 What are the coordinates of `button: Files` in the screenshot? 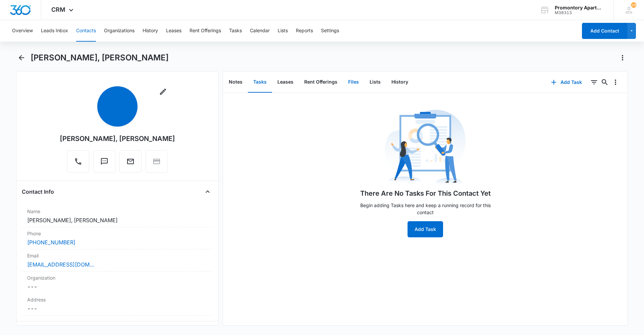 It's located at (354, 82).